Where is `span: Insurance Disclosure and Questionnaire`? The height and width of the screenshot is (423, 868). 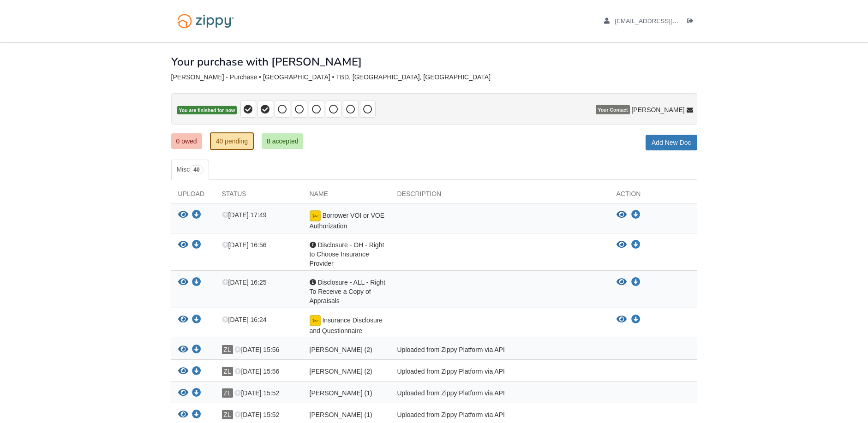
span: Insurance Disclosure and Questionnaire is located at coordinates (346, 326).